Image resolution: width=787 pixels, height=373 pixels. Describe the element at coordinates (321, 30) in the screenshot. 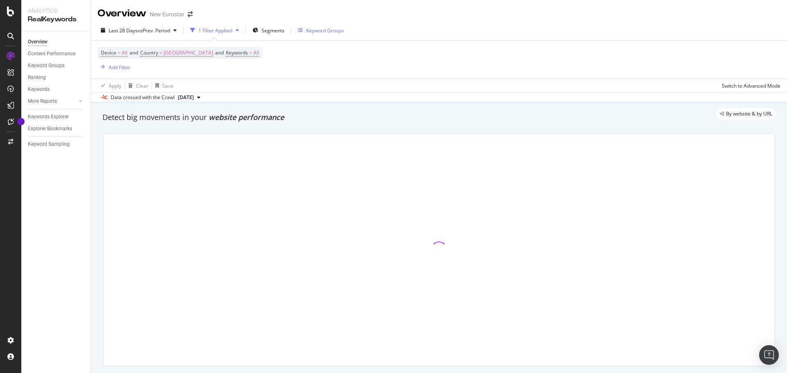

I see `button: Keyword Groups` at that location.